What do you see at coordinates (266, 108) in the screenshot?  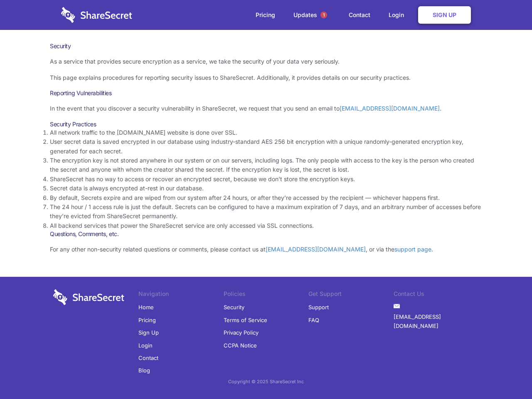 I see `p: In the event that you discover a security vulnerability in ShareSecret, we request that you send ...` at bounding box center [266, 108].